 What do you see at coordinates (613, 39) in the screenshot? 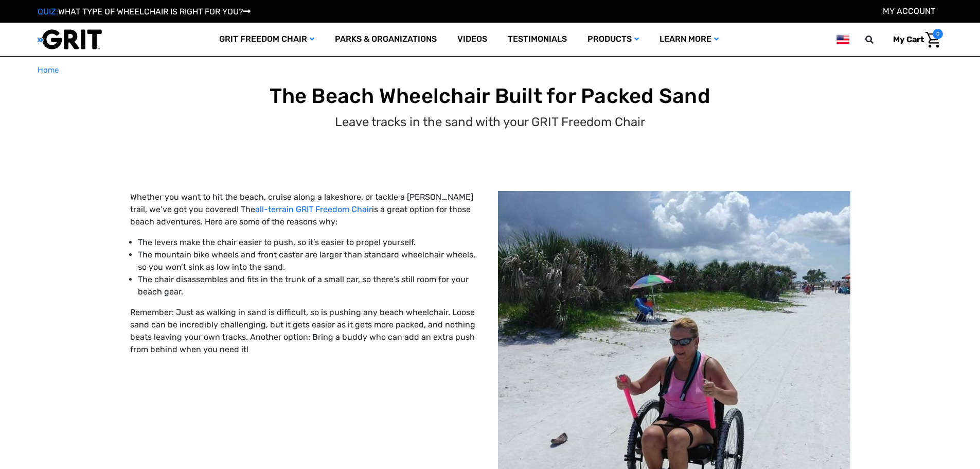
I see `a: Products` at bounding box center [613, 39].